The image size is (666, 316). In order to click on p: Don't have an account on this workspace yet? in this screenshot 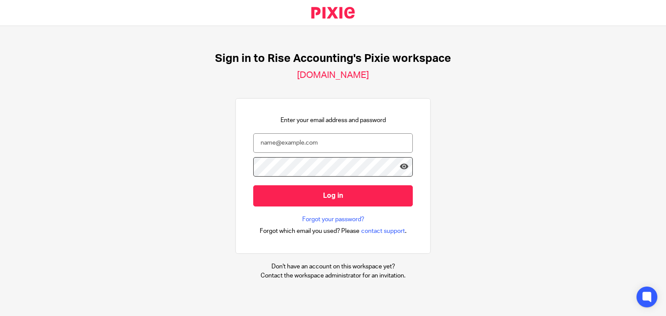, I will do `click(333, 267)`.